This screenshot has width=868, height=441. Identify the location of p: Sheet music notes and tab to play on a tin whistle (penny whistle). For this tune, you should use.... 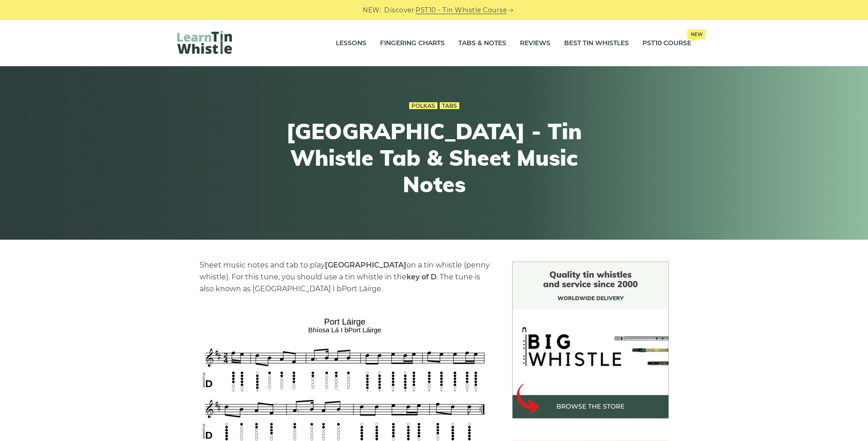
(345, 277).